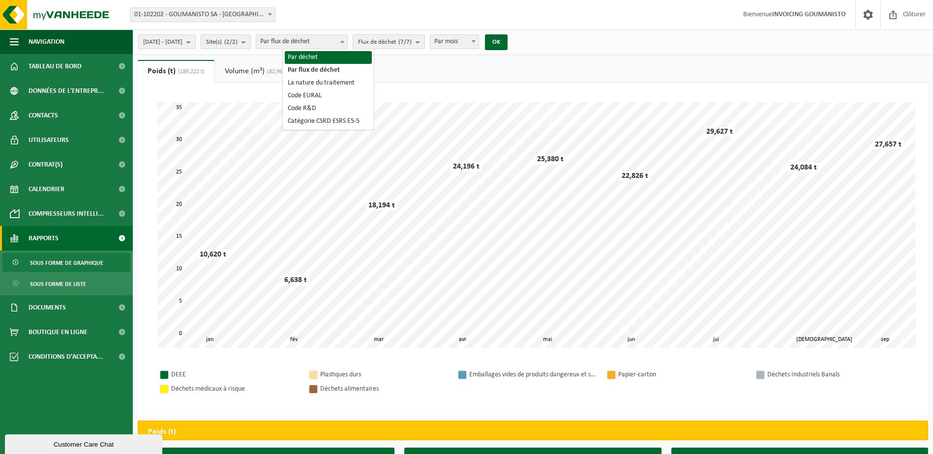  I want to click on span: Sous forme de liste, so click(58, 284).